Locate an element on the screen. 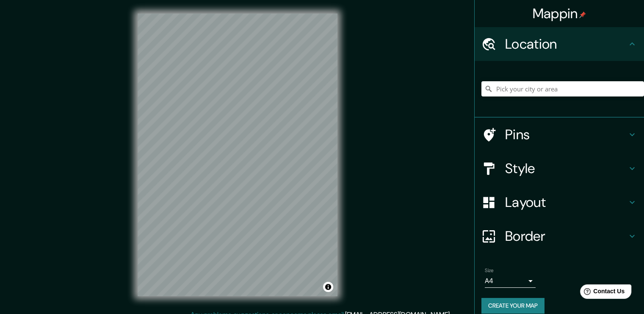 This screenshot has width=644, height=314. div: A4 is located at coordinates (510, 281).